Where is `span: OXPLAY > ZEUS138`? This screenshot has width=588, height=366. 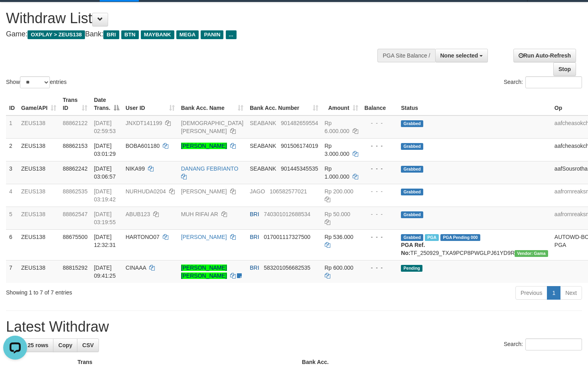
span: OXPLAY > ZEUS138 is located at coordinates (56, 35).